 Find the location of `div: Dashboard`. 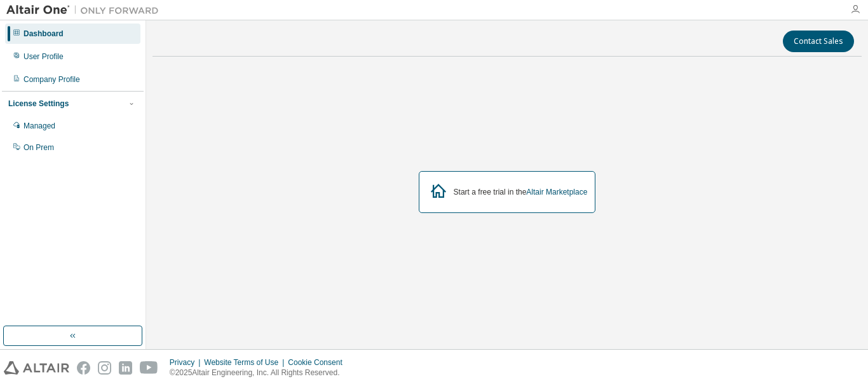

div: Dashboard is located at coordinates (43, 34).